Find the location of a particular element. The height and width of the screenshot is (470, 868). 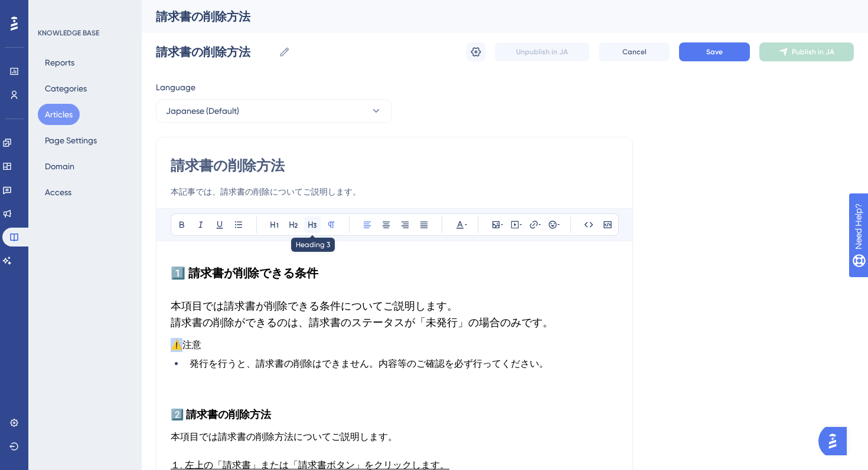

input: Article Description is located at coordinates (395, 192).